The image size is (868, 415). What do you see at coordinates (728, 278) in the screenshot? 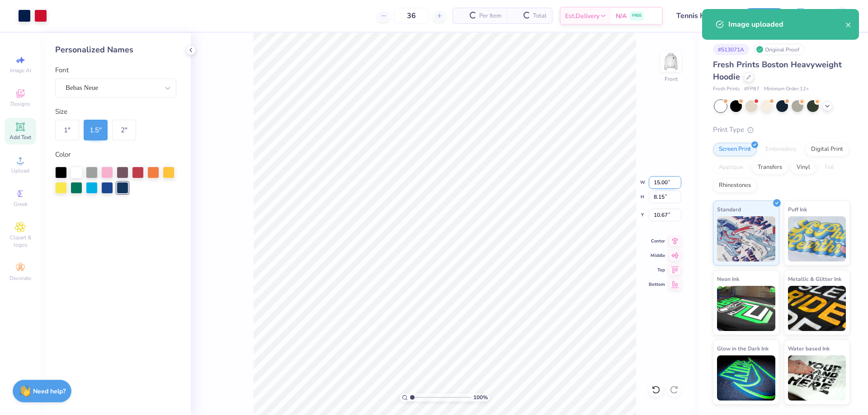
I see `span: Neon Ink` at bounding box center [728, 278].